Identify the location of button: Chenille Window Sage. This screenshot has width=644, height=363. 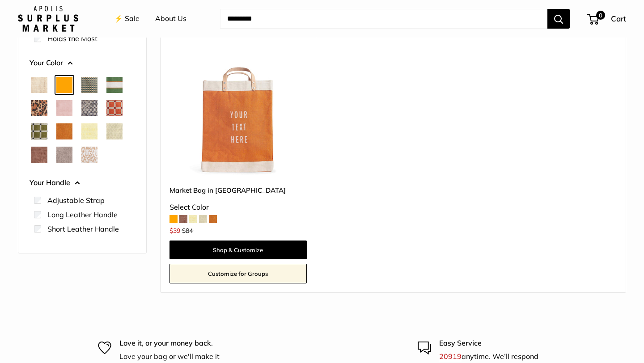
(39, 131).